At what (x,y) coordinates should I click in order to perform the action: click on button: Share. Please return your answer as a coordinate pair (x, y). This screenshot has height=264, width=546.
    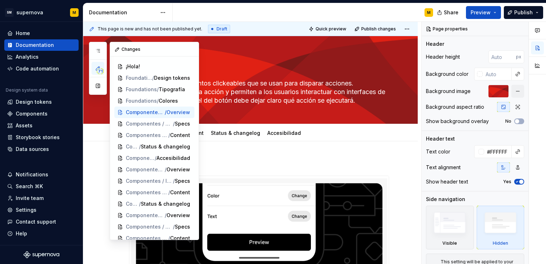
    Looking at the image, I should click on (448, 13).